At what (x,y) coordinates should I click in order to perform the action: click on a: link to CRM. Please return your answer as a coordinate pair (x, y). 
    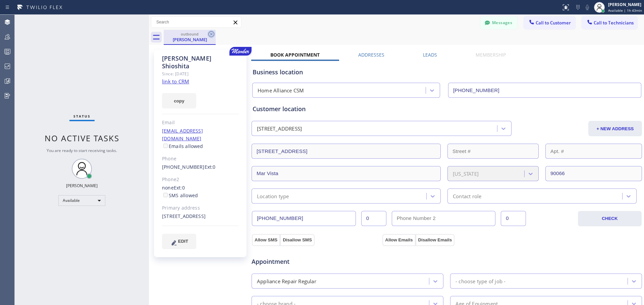
    Looking at the image, I should click on (175, 81).